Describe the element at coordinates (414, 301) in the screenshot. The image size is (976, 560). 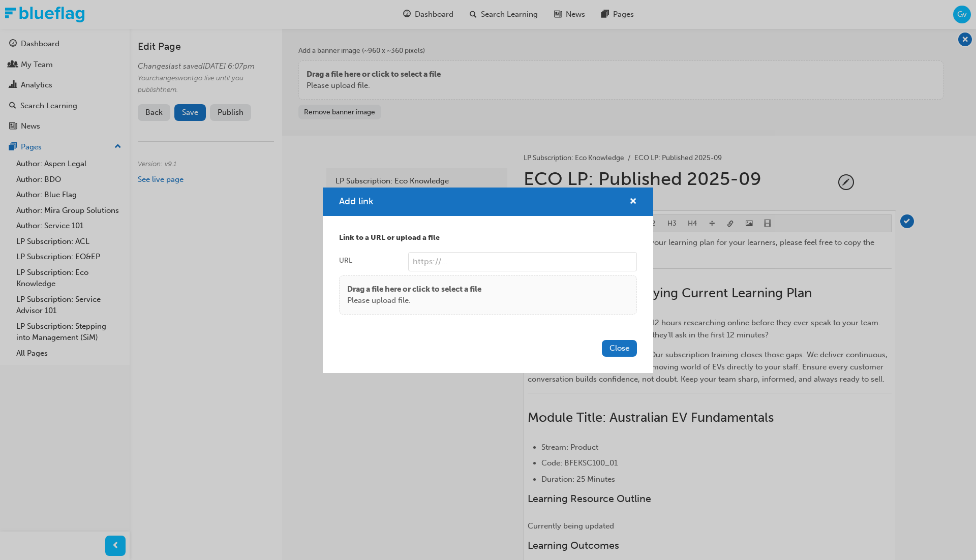
I see `p: Please upload file.` at that location.